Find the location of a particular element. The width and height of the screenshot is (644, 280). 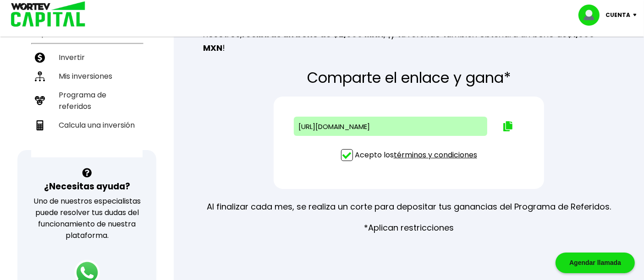

img: inversiones-icon.6695dc30.svg is located at coordinates (40, 76).